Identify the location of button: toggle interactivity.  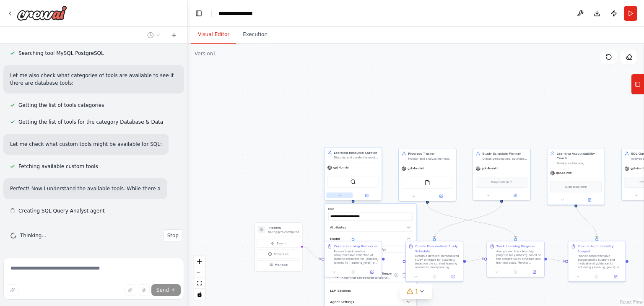
(200, 294).